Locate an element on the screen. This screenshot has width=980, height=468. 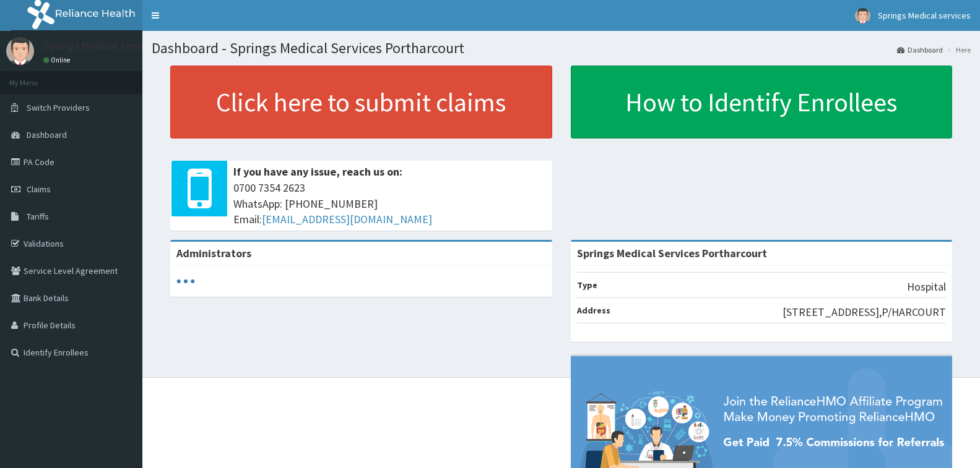
span: Dashboard is located at coordinates (47, 135).